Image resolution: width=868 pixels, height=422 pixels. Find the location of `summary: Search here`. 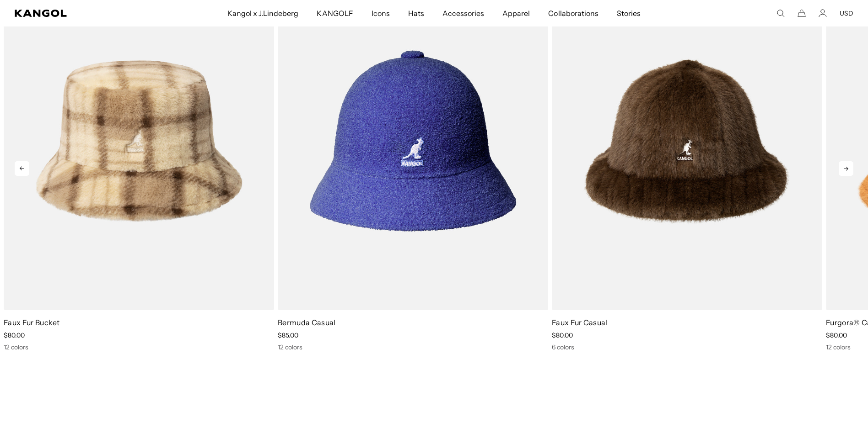

summary: Search here is located at coordinates (780, 13).